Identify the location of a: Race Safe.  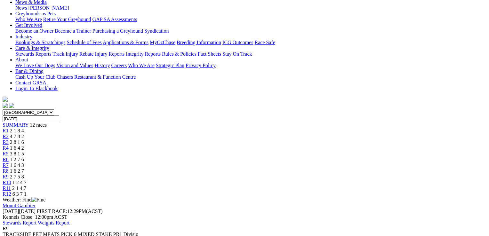
(265, 42).